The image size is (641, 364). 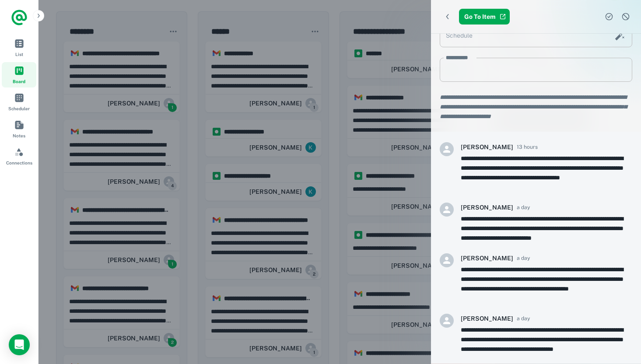 What do you see at coordinates (19, 156) in the screenshot?
I see `a: Connections` at bounding box center [19, 156].